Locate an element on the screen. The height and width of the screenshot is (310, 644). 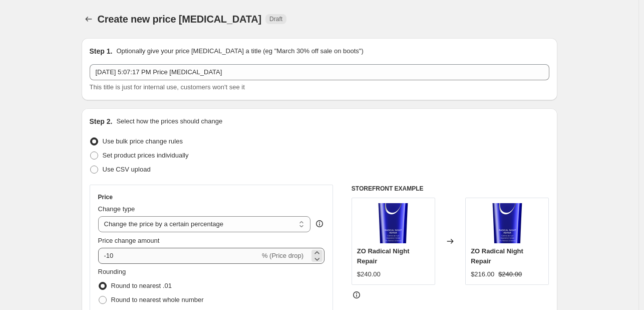
span: Change type is located at coordinates (117, 209).